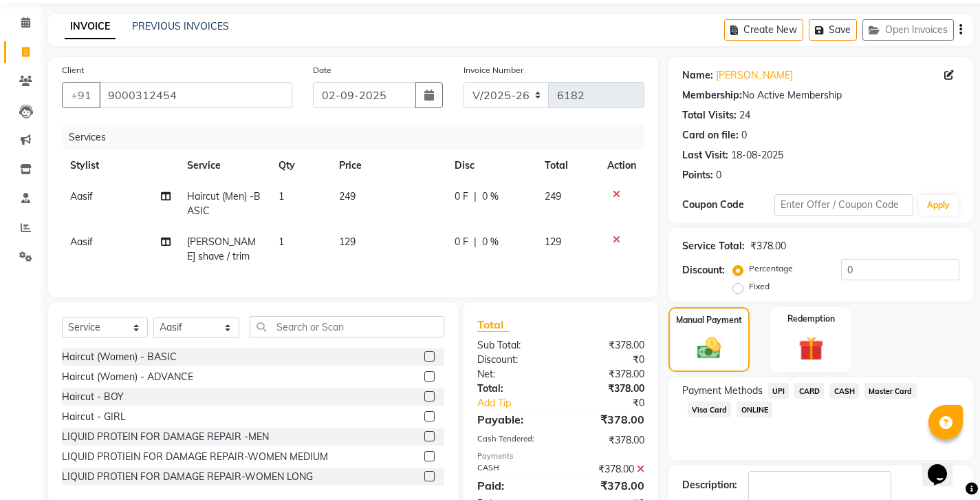 The image size is (980, 500). Describe the element at coordinates (514, 485) in the screenshot. I see `div: Paid:` at that location.